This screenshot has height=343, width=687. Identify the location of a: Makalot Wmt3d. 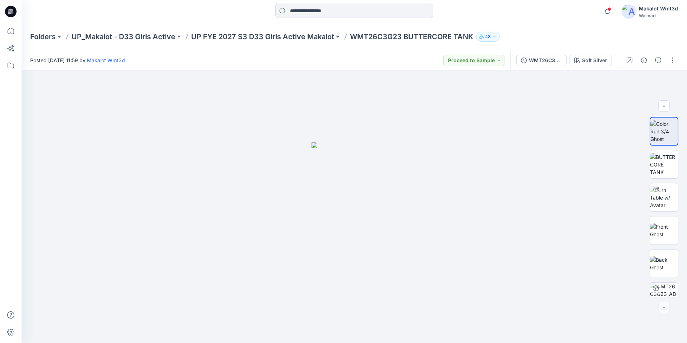
(106, 60).